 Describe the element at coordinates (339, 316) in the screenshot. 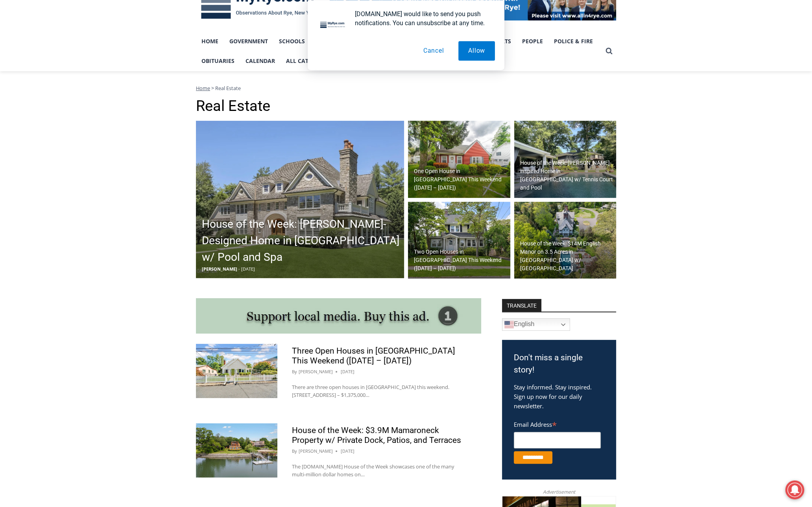

I see `a: support local media, buy this ad` at that location.